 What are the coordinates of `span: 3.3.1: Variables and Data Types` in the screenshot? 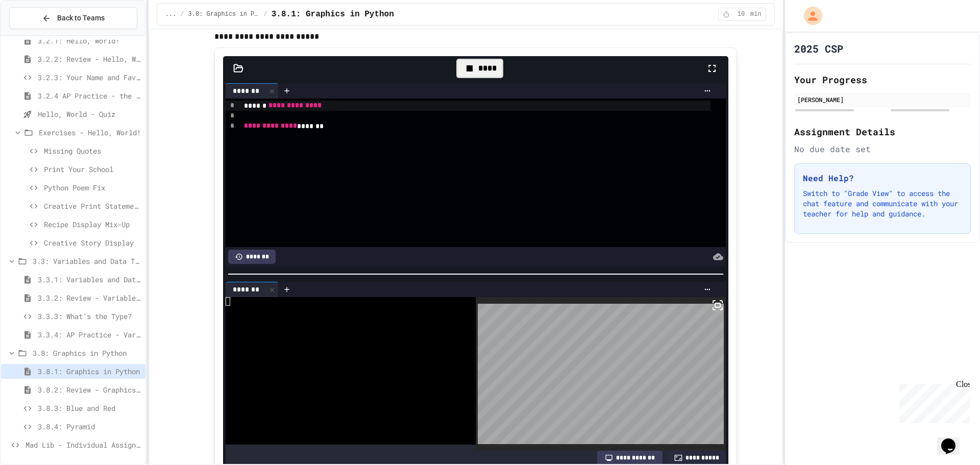 It's located at (89, 279).